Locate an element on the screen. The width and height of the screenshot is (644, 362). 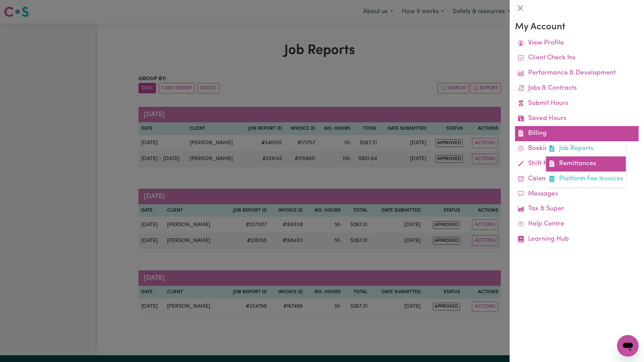
a: Learning Hub is located at coordinates (577, 239).